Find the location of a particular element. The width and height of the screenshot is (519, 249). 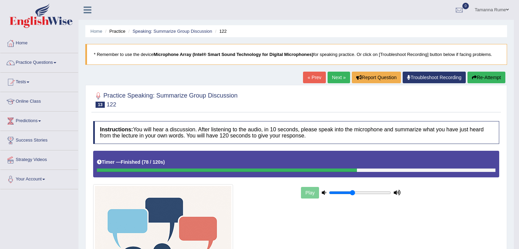

b: Finished is located at coordinates (131, 162).